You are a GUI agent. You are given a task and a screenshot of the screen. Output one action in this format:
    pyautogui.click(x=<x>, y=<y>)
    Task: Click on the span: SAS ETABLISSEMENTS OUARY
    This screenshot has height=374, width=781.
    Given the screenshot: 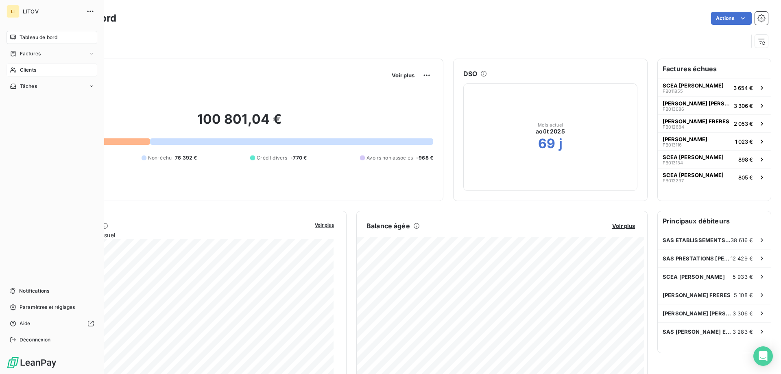 What is the action you would take?
    pyautogui.click(x=696, y=240)
    